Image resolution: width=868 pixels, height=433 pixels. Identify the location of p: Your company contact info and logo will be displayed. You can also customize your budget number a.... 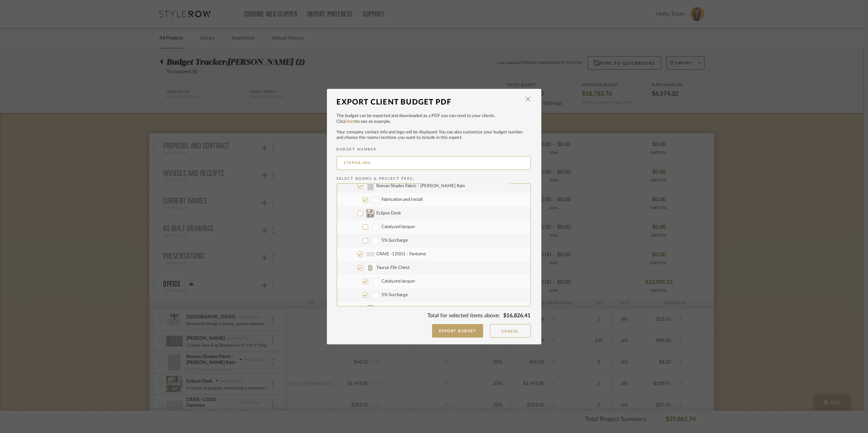
(434, 135).